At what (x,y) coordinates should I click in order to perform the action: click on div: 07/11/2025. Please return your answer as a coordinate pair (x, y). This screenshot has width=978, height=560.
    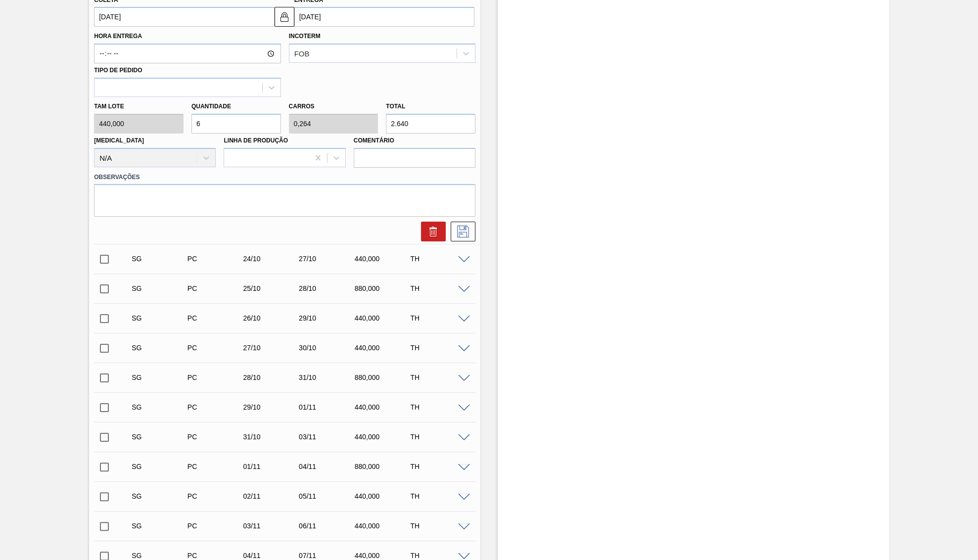
    Looking at the image, I should click on (327, 555).